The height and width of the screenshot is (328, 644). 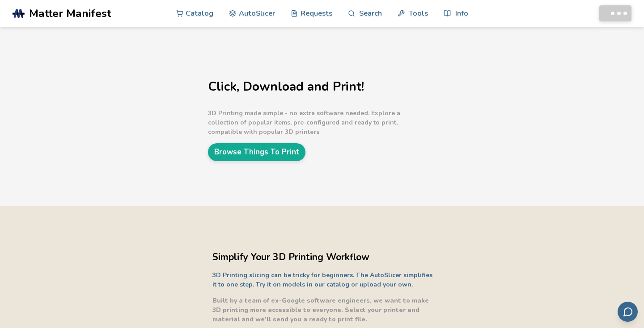 I want to click on p: Built by a team of ex-Google software engineers, we want to make 3D printing more accessible to e..., so click(x=324, y=310).